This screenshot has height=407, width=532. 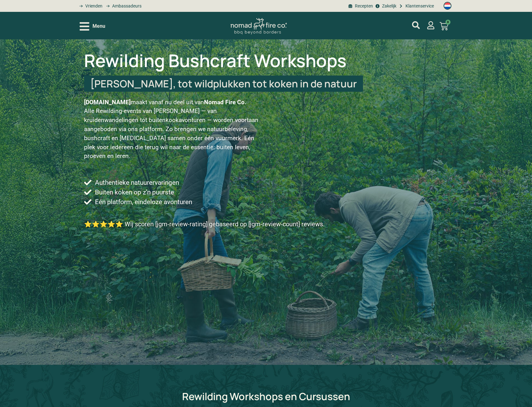 What do you see at coordinates (266, 397) in the screenshot?
I see `h2: Rewilding Workshops en Cursussen` at bounding box center [266, 397].